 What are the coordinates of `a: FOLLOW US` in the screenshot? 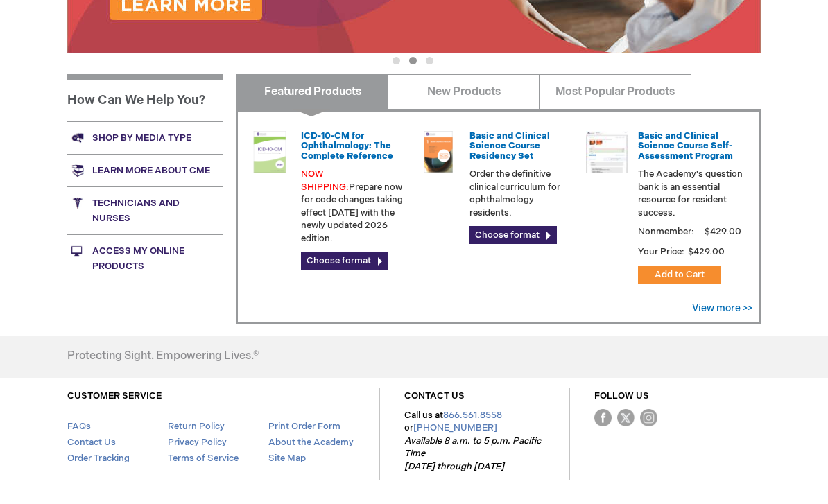 It's located at (621, 396).